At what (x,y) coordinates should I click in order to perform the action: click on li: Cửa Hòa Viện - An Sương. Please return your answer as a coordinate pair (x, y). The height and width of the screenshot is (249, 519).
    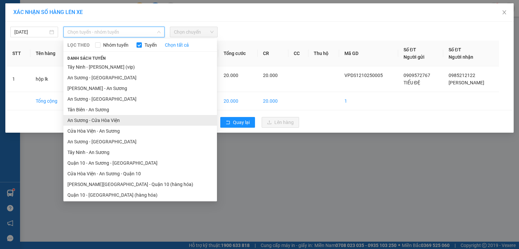
    Looking at the image, I should click on (140, 131).